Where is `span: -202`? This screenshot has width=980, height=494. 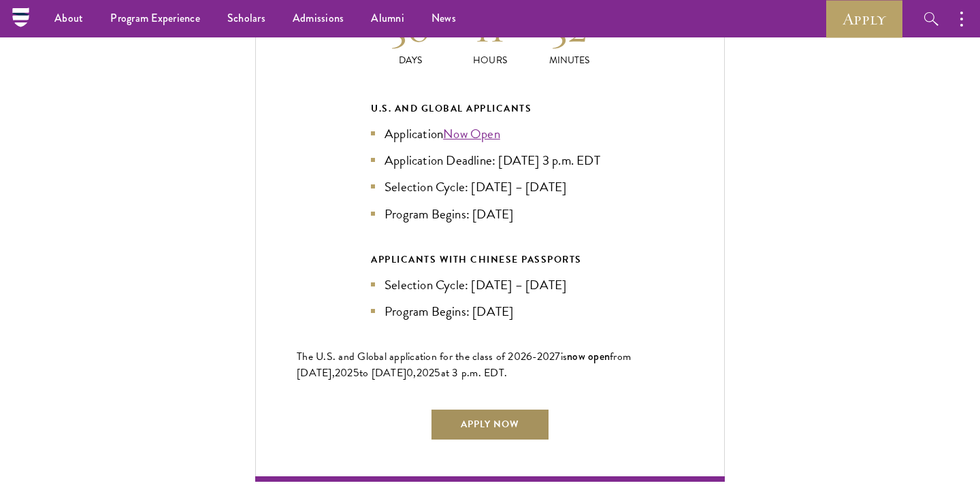
span: -202 is located at coordinates (544, 357).